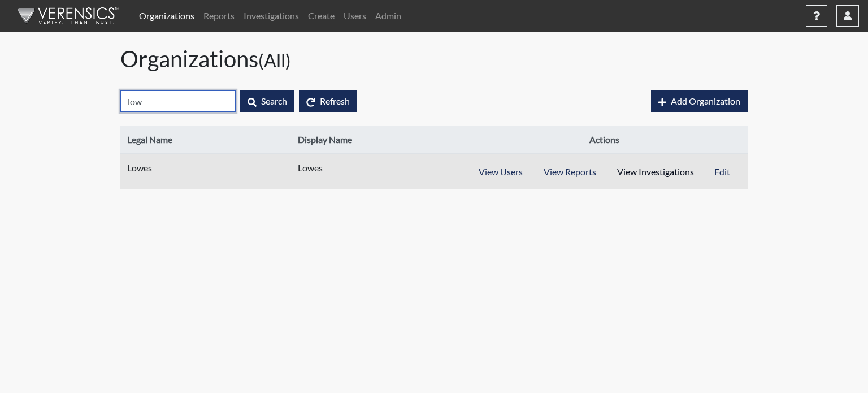 Image resolution: width=868 pixels, height=393 pixels. I want to click on span: Refresh, so click(334, 100).